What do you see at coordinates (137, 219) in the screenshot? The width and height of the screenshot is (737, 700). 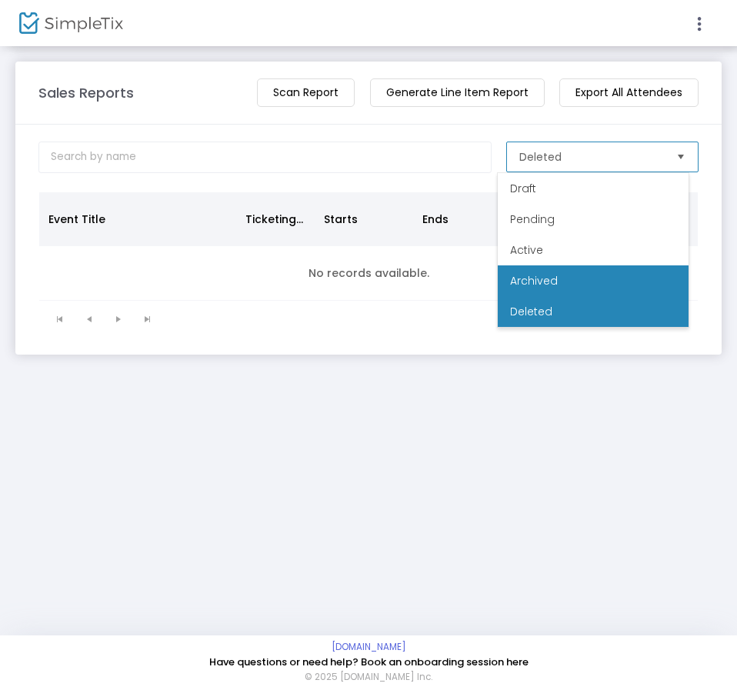 I see `th: Event Title` at bounding box center [137, 219].